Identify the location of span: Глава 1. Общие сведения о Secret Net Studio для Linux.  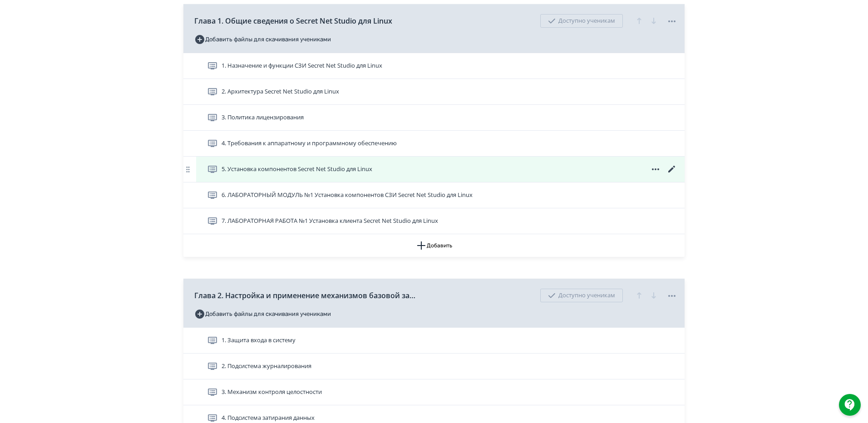
(293, 21).